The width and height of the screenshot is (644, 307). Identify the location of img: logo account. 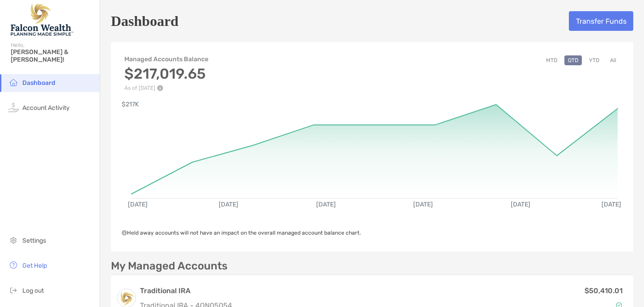
(127, 298).